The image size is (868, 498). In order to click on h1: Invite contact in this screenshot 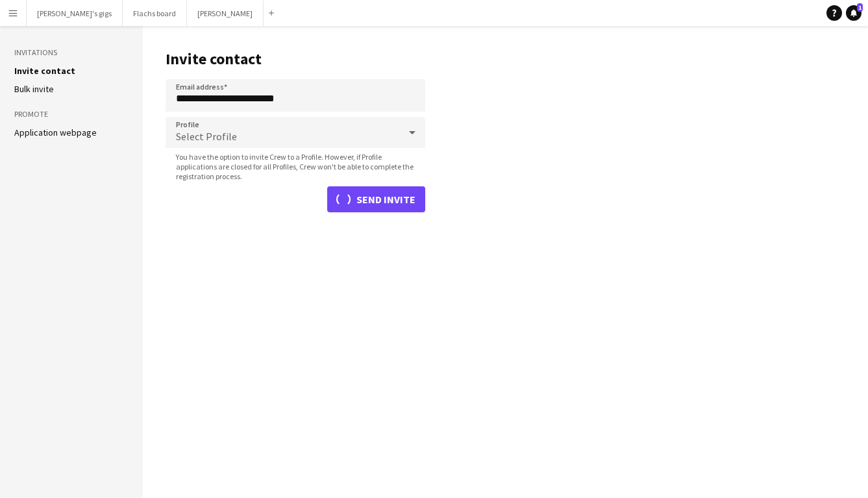, I will do `click(296, 59)`.